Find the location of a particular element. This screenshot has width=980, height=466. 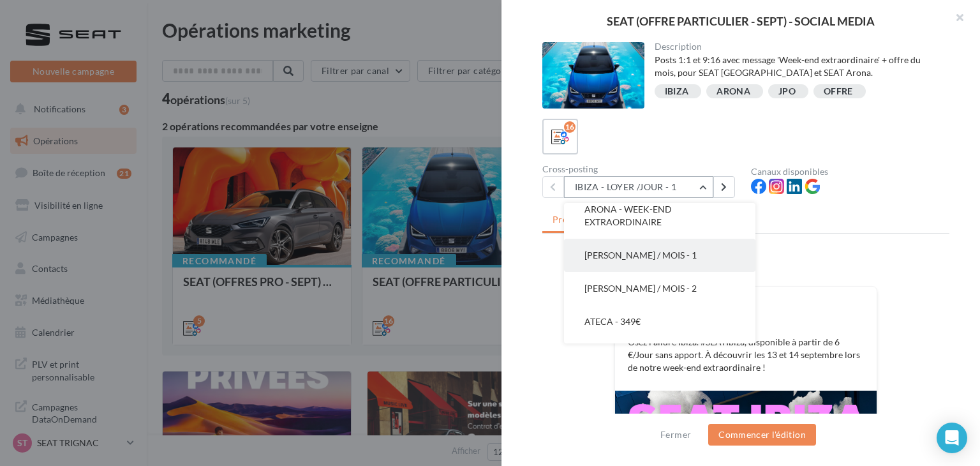

div: IBIZA is located at coordinates (677, 92).